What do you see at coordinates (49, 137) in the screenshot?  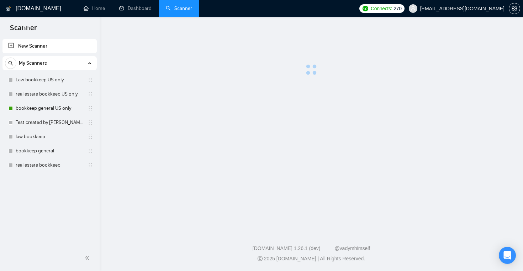 I see `a: law bookkeep` at bounding box center [49, 137].